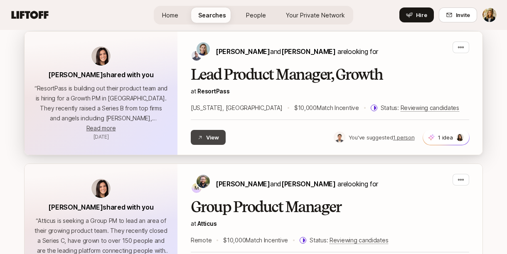  I want to click on span: People, so click(256, 15).